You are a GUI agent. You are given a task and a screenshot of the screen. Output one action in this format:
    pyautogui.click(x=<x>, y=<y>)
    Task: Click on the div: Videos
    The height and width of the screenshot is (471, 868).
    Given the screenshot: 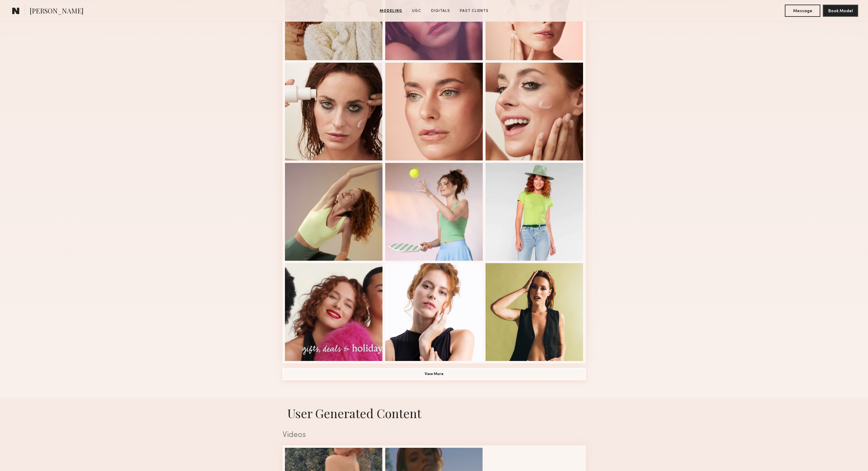 What is the action you would take?
    pyautogui.click(x=434, y=435)
    